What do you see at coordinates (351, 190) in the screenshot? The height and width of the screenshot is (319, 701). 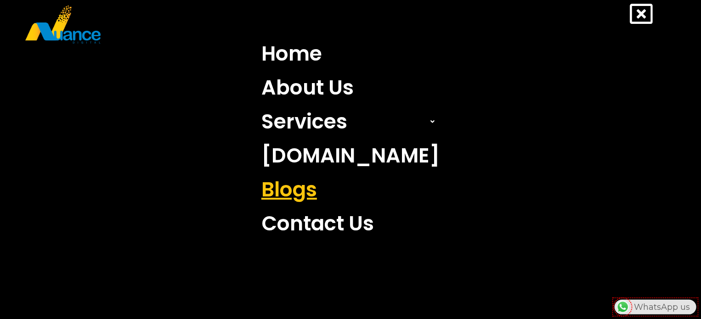 I see `a: Blogs` at bounding box center [351, 190].